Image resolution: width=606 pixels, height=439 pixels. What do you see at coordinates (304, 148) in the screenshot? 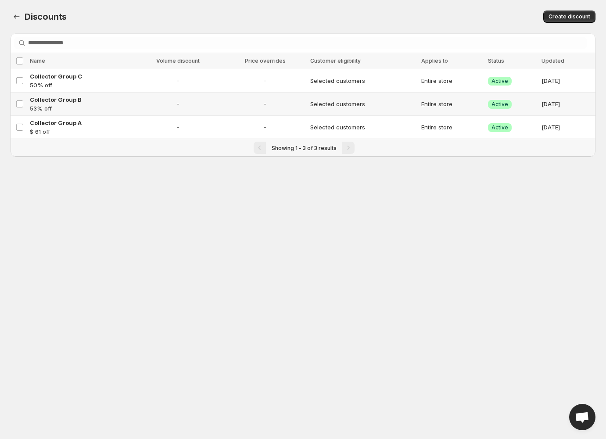
I see `span: Showing 1 - 3 of 3 results` at bounding box center [304, 148].